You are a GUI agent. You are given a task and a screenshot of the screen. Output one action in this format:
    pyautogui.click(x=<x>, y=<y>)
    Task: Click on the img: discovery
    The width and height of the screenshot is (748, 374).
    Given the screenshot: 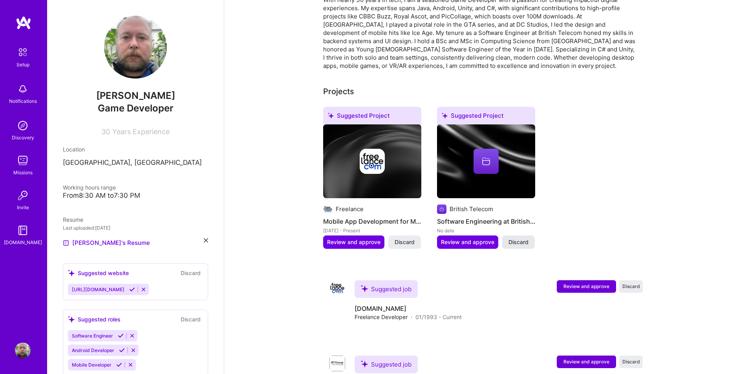 What is the action you would take?
    pyautogui.click(x=23, y=126)
    